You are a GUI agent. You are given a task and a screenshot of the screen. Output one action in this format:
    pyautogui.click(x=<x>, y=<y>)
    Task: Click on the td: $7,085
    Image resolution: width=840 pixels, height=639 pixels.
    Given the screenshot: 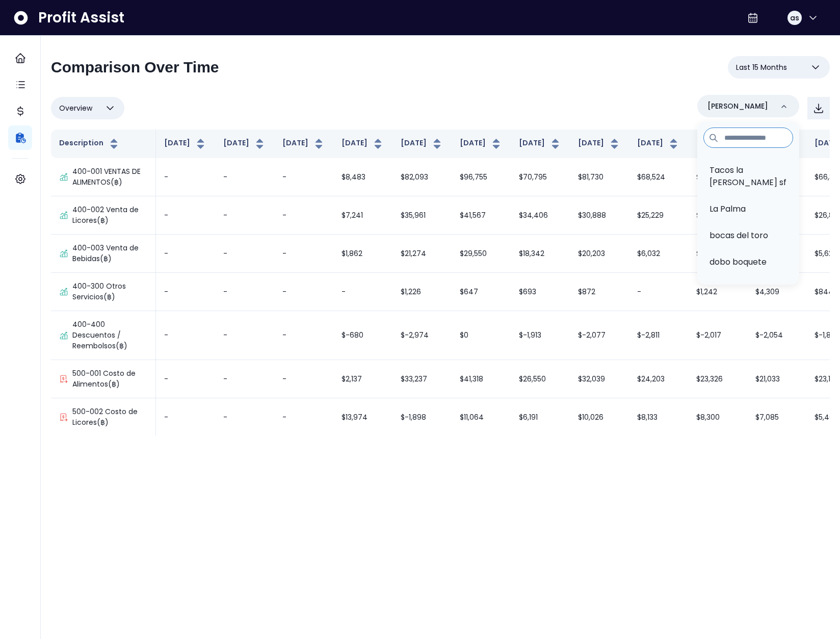 What is the action you would take?
    pyautogui.click(x=777, y=417)
    